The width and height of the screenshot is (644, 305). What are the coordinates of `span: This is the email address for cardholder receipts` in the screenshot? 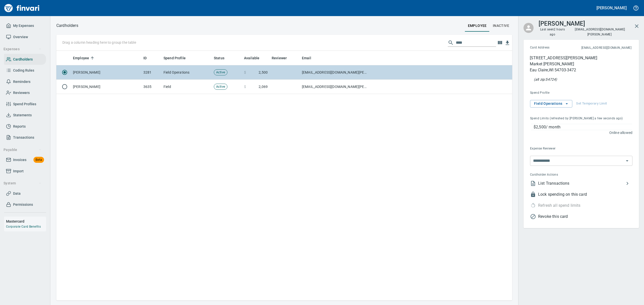 It's located at (598, 48).